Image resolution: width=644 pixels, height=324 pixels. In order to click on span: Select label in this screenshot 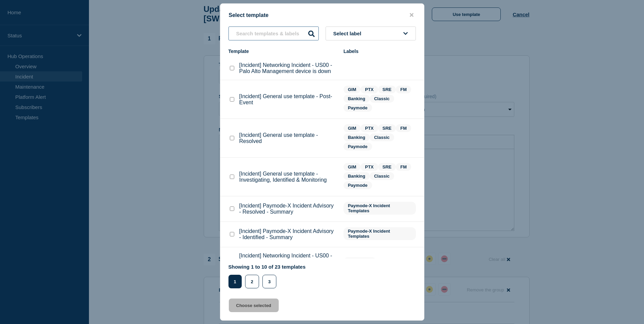, I will do `click(348, 33)`.